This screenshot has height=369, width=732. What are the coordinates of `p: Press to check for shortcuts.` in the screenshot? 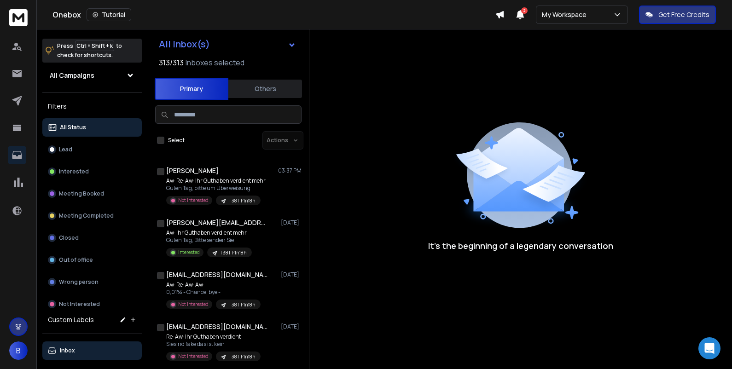 It's located at (89, 51).